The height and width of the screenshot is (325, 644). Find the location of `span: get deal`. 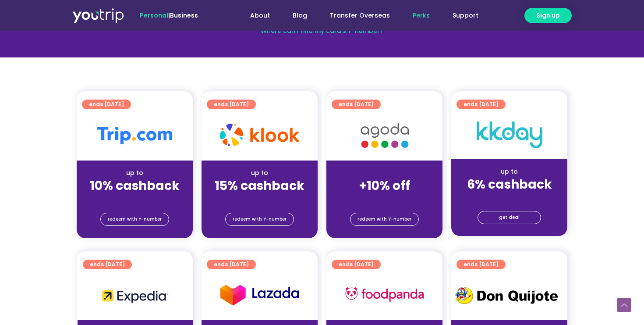

span: get deal is located at coordinates (509, 218).